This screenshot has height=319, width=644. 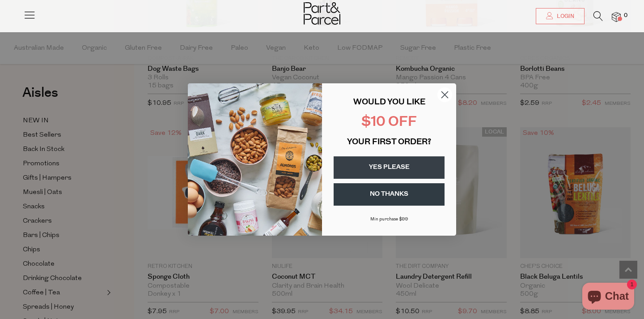 I want to click on img: Part&Parcel, so click(x=322, y=13).